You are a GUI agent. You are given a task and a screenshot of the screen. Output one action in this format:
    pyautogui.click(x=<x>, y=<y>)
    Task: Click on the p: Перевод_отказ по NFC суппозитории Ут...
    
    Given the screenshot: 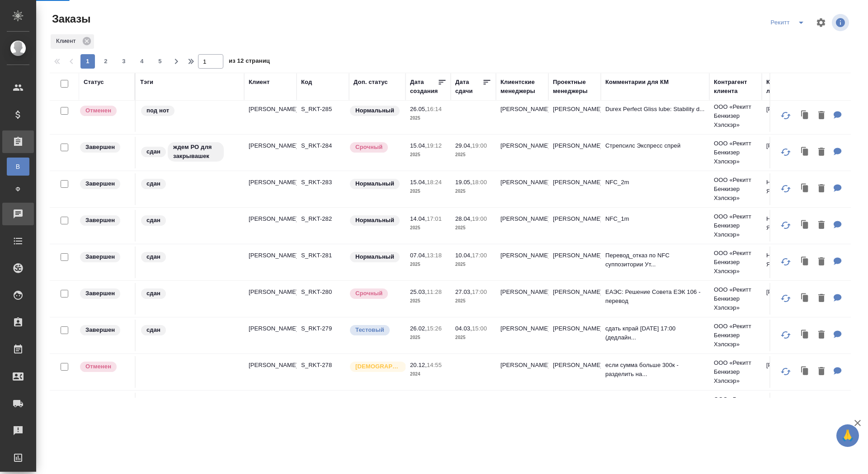 What is the action you would take?
    pyautogui.click(x=655, y=260)
    